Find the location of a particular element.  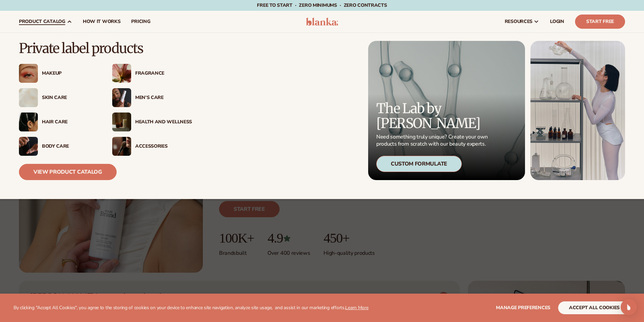

a: Female with makeup brush. Accessories is located at coordinates (152, 146).